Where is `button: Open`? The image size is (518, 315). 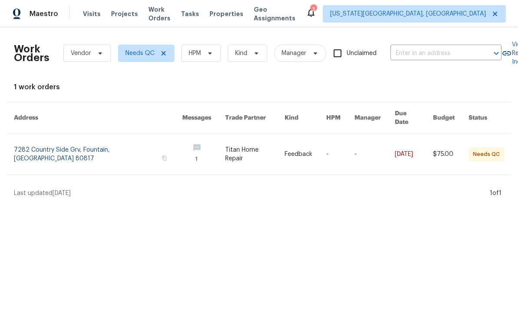
button: Open is located at coordinates (496, 53).